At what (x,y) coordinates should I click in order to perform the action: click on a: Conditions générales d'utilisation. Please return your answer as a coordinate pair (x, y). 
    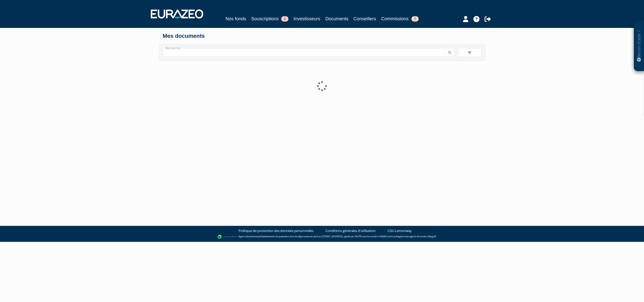
    Looking at the image, I should click on (350, 231).